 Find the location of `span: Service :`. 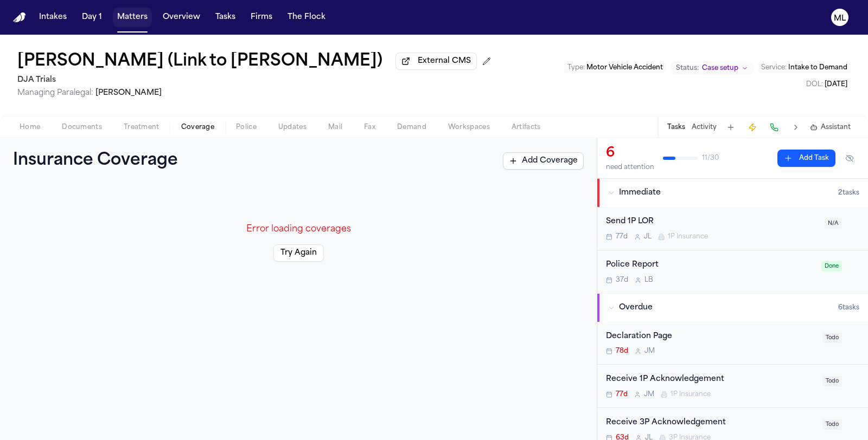

span: Service : is located at coordinates (774, 68).